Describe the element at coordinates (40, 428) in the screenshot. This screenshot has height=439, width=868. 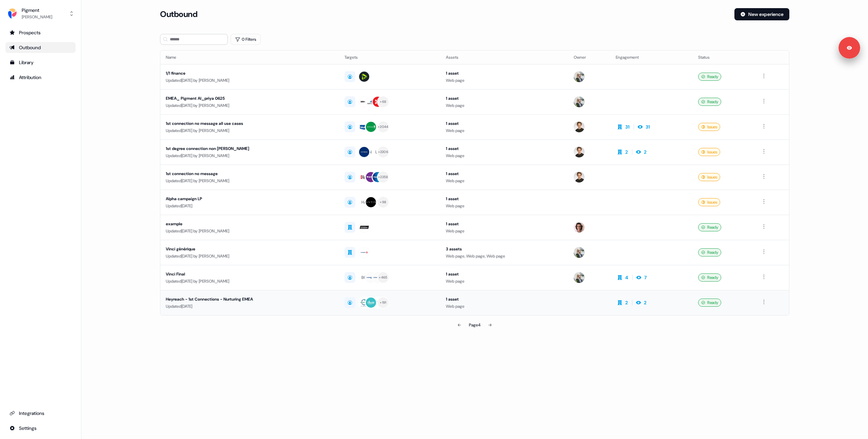
I see `button: Go to integrations` at that location.